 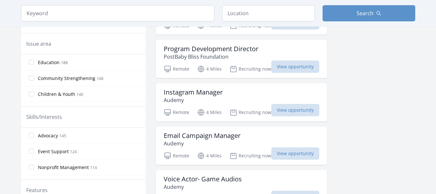 What do you see at coordinates (56, 94) in the screenshot?
I see `span: Children & Youth` at bounding box center [56, 94].